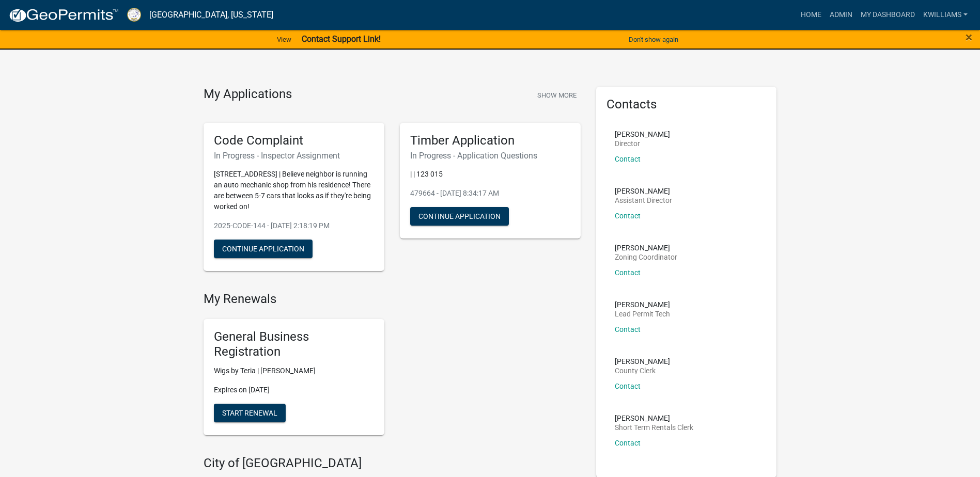  I want to click on button: Show More, so click(557, 95).